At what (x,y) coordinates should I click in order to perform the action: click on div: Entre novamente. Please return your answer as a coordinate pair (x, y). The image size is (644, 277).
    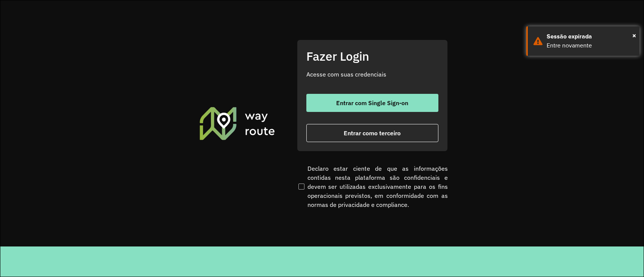
    Looking at the image, I should click on (590, 46).